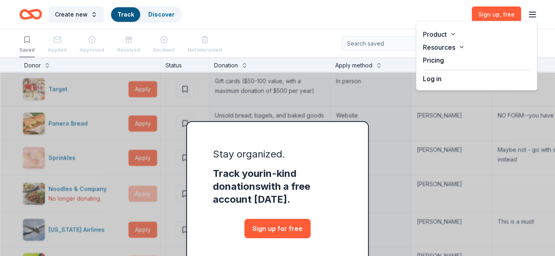 The width and height of the screenshot is (555, 256). I want to click on a: Sign up, free, so click(496, 15).